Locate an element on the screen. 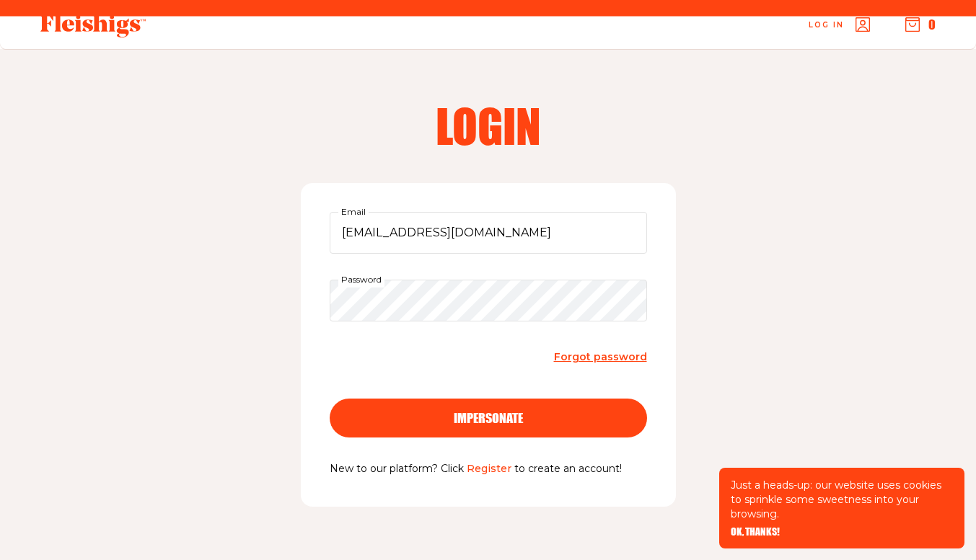  a: Forgot password is located at coordinates (600, 356).